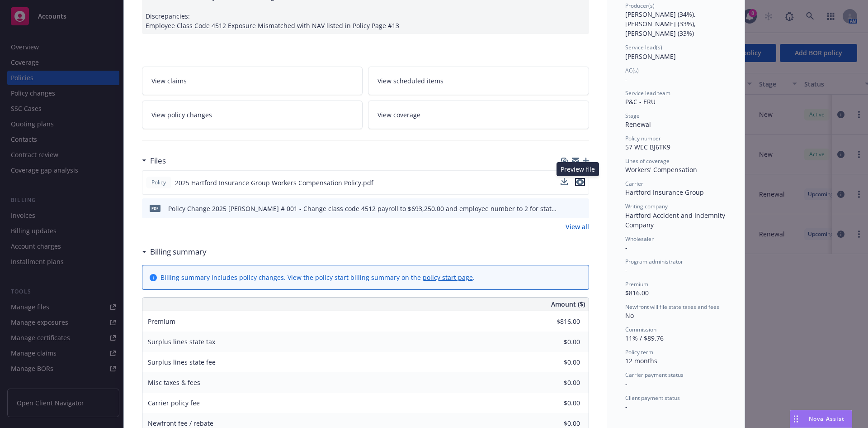  What do you see at coordinates (796, 419) in the screenshot?
I see `div: Drag to move` at bounding box center [796, 419].